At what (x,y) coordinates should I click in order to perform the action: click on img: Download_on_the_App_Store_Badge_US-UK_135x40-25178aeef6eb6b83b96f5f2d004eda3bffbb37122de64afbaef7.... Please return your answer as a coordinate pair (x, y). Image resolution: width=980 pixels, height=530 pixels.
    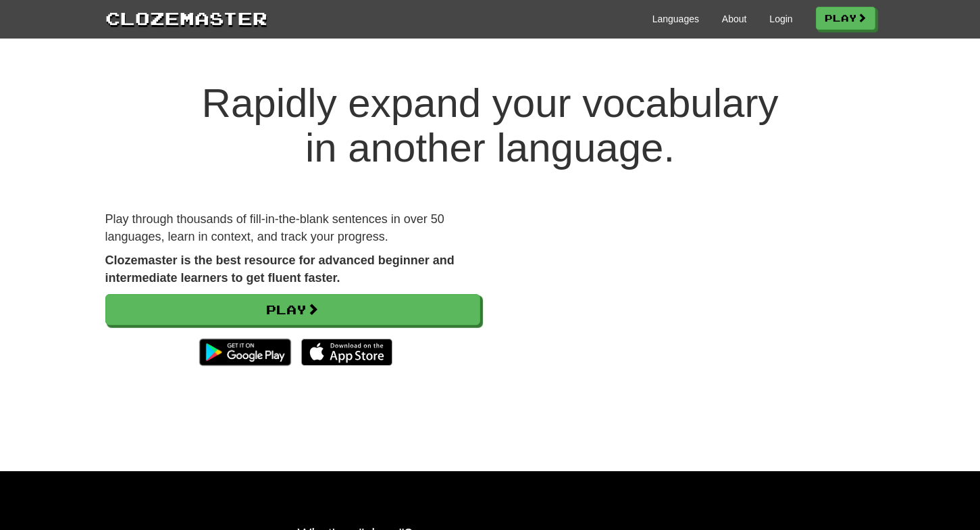
    Looking at the image, I should click on (347, 352).